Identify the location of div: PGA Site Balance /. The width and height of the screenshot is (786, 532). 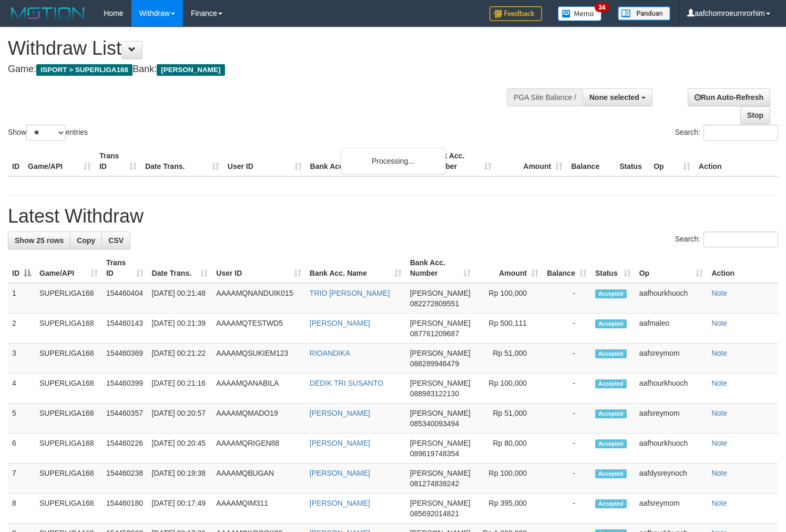
(545, 97).